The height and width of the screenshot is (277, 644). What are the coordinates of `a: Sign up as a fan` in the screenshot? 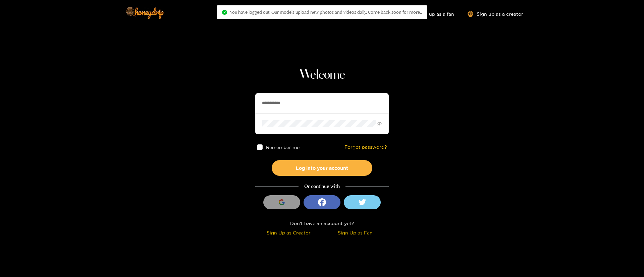 It's located at (431, 14).